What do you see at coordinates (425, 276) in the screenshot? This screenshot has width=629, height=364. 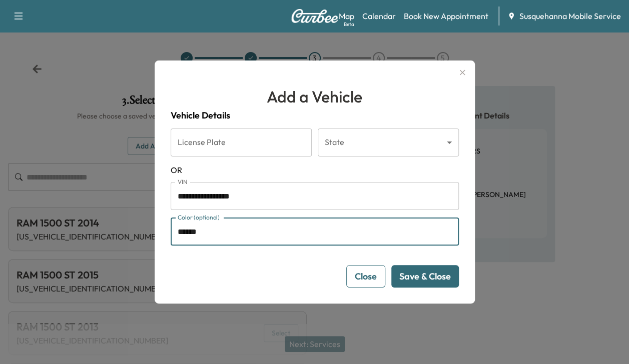 I see `button: Save & Close` at bounding box center [425, 276].